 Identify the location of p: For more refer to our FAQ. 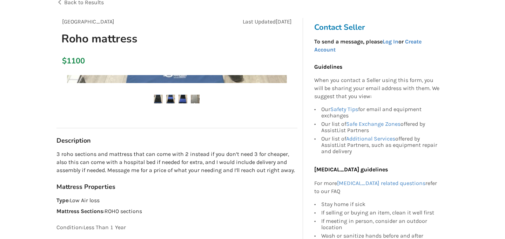
(377, 188).